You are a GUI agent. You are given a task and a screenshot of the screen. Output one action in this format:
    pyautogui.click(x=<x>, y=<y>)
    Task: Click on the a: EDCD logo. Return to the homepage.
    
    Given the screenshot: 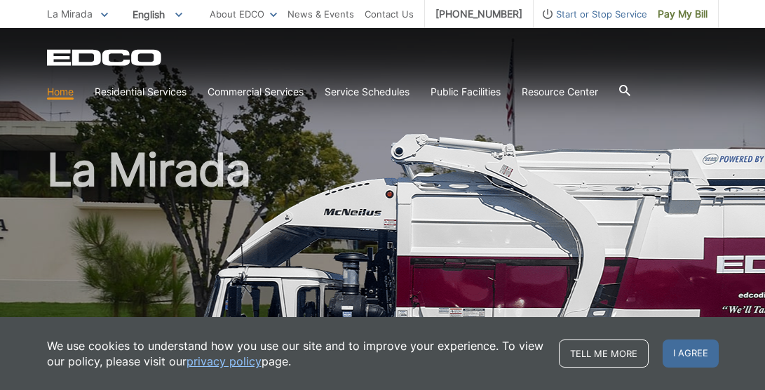 What is the action you would take?
    pyautogui.click(x=105, y=57)
    